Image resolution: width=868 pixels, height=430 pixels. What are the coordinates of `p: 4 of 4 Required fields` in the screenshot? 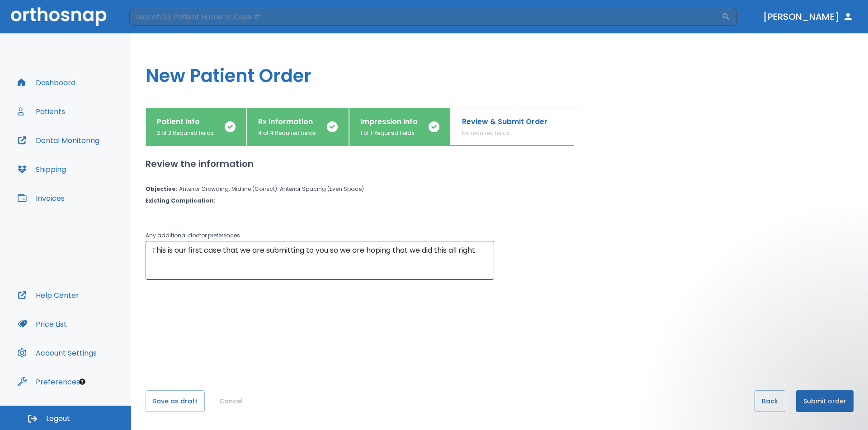 It's located at (287, 133).